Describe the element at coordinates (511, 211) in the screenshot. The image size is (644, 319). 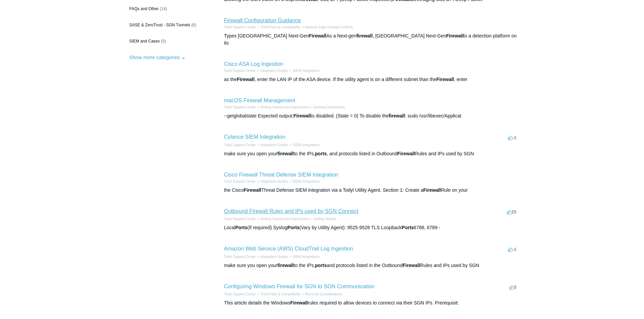
I see `span: 15` at that location.